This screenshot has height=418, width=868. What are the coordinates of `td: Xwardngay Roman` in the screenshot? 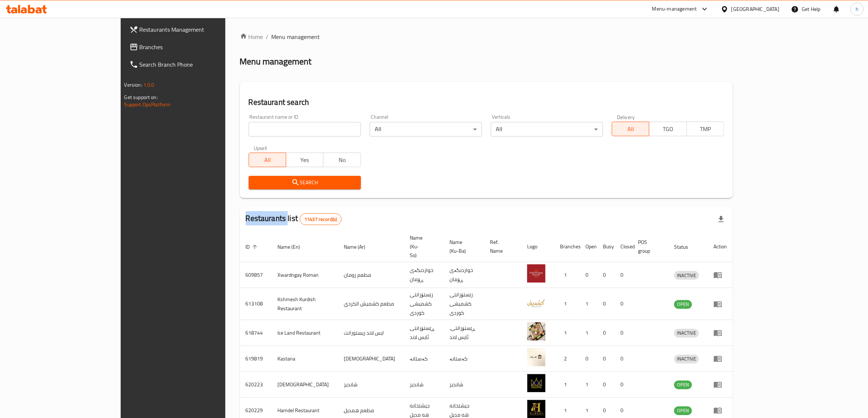 It's located at (304, 275).